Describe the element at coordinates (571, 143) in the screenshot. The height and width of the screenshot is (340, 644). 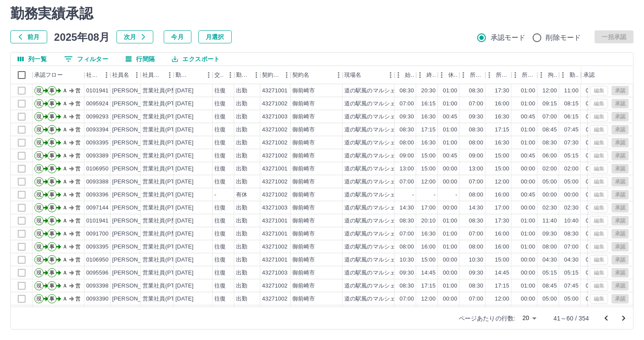
I see `div: 07:30` at that location.